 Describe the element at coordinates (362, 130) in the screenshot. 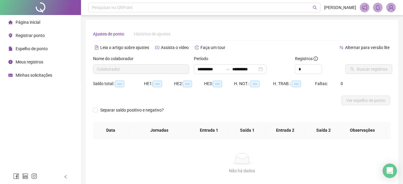

I see `th: Observações` at that location.